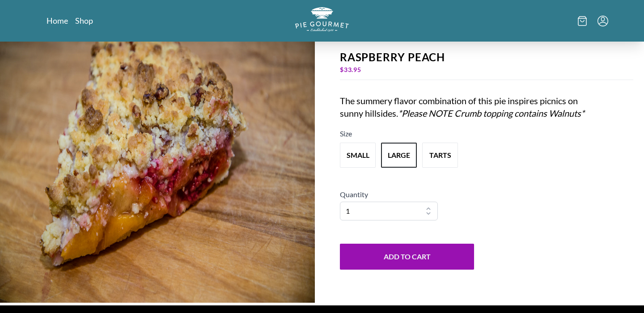  I want to click on span: Size, so click(345, 133).